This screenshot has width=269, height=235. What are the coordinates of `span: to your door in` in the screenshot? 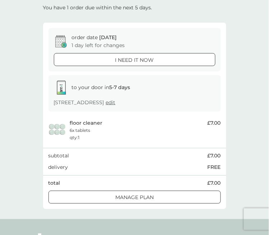 It's located at (101, 87).